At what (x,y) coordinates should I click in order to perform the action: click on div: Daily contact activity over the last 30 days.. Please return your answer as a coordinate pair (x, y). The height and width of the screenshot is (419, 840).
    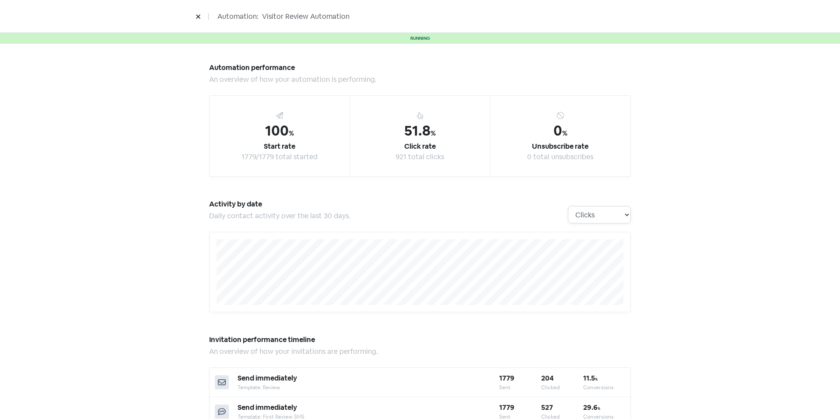
    Looking at the image, I should click on (389, 216).